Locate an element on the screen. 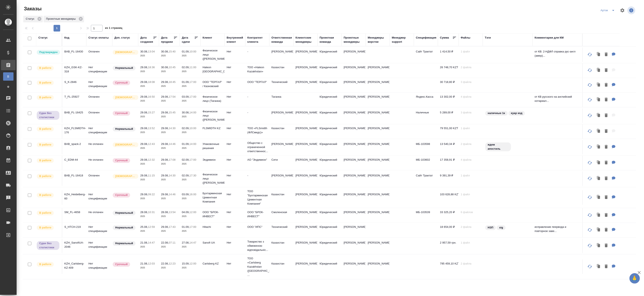  div: Код is located at coordinates (67, 38).